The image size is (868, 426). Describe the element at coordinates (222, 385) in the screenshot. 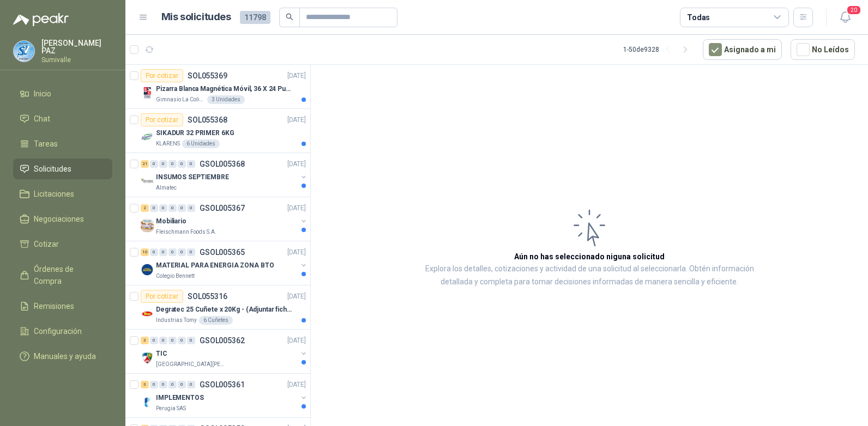

I see `p: GSOL005361` at that location.